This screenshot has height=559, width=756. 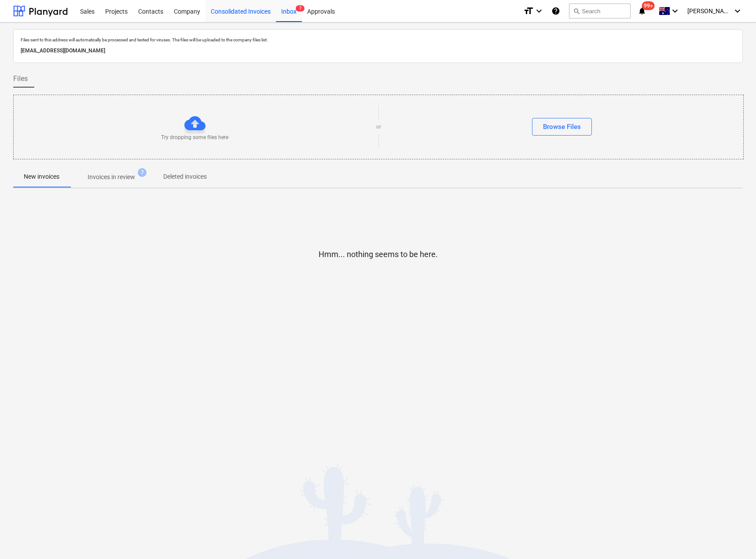 I want to click on i: Knowledge base, so click(x=556, y=11).